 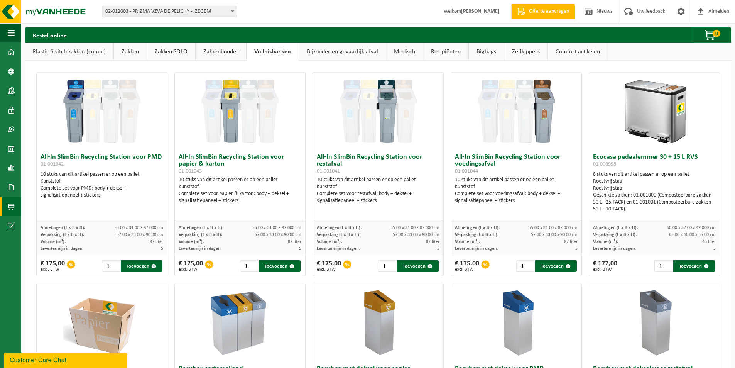 What do you see at coordinates (655, 192) in the screenshot?
I see `div: 8 stuks van dit artikel passen er op een pallet` at bounding box center [655, 192].